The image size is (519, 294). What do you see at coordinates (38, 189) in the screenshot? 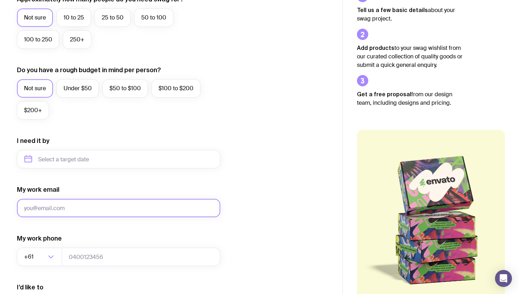
I see `label: My work email` at bounding box center [38, 189].